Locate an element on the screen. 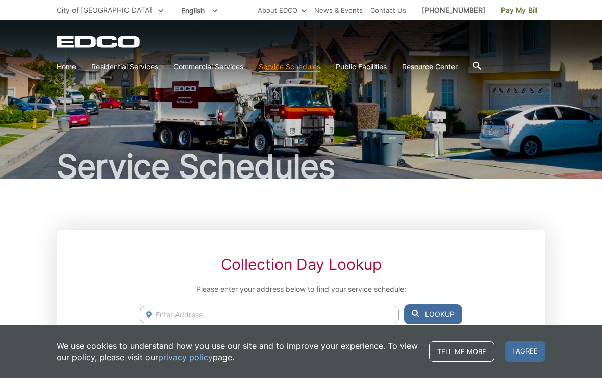 The width and height of the screenshot is (602, 378). a: Home is located at coordinates (66, 67).